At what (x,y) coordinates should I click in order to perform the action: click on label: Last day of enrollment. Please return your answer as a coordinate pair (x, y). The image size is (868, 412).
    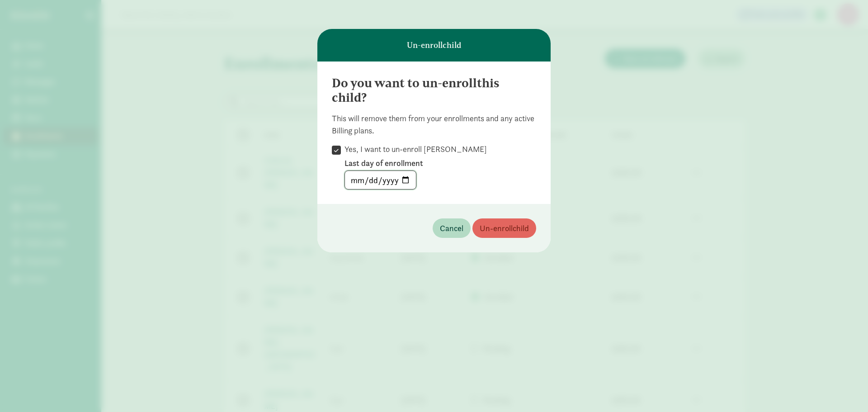
    Looking at the image, I should click on (416, 164).